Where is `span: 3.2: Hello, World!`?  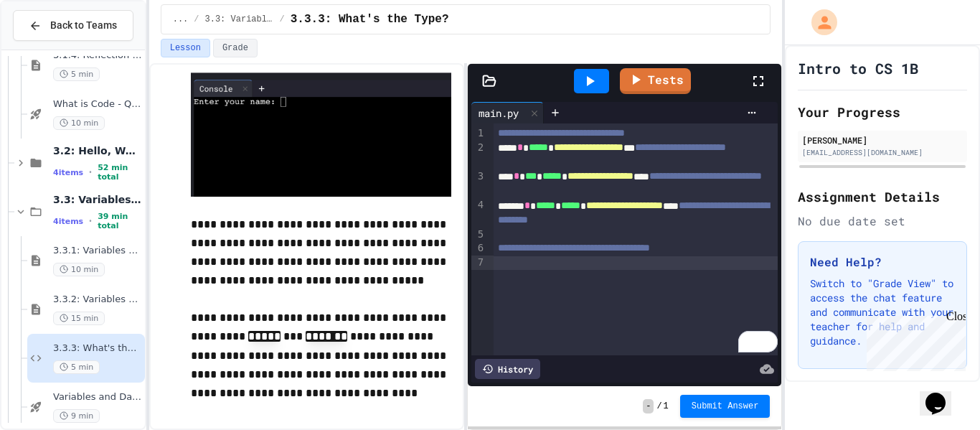 span: 3.2: Hello, World! is located at coordinates (98, 150).